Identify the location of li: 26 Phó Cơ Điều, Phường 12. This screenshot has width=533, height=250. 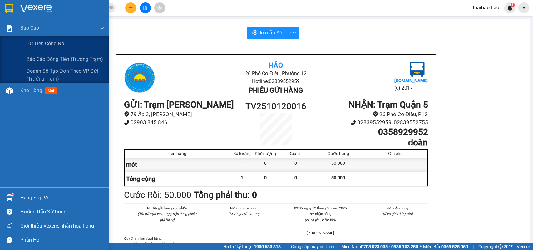
(276, 73).